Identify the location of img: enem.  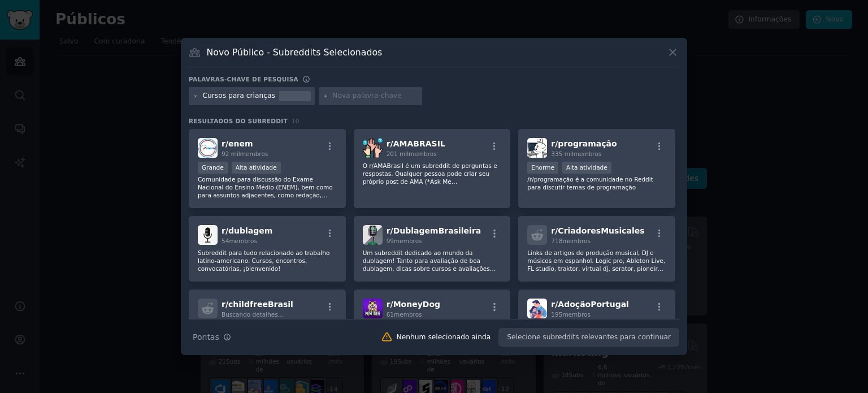
(208, 148).